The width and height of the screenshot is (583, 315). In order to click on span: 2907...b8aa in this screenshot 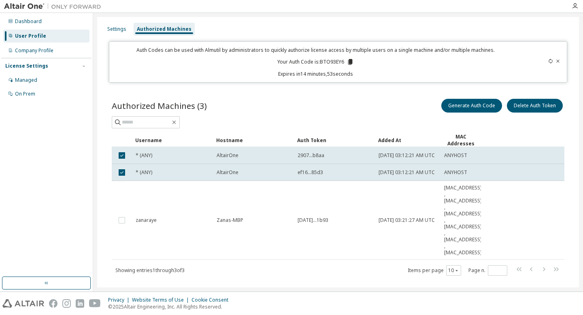, I will do `click(311, 155)`.